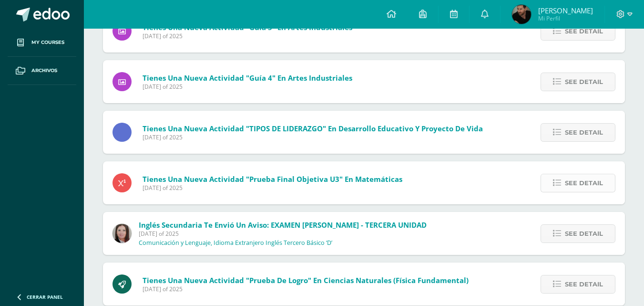 The image size is (644, 306). I want to click on span: Mi Perfil, so click(566, 18).